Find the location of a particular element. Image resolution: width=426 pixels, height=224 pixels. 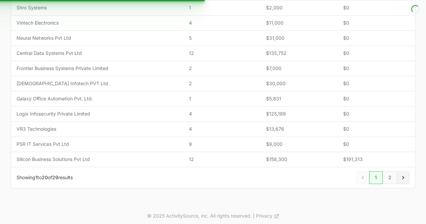

span: Logix Infosecurity Private Limited is located at coordinates (97, 114).